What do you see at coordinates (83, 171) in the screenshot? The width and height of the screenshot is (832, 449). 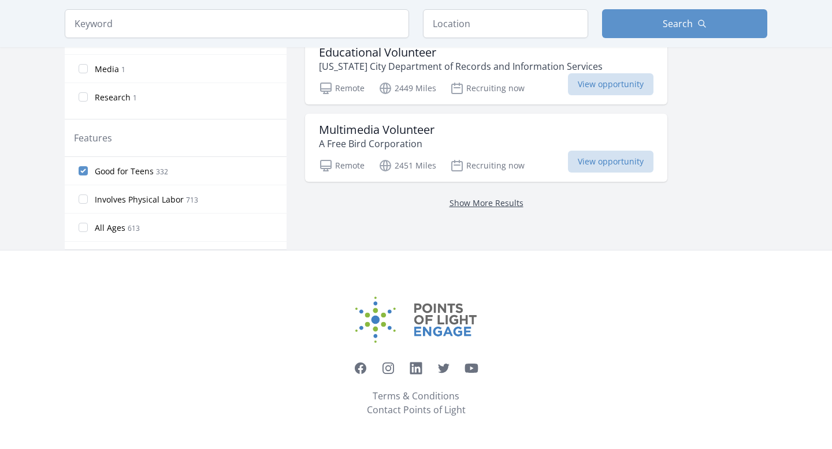 I see `input: Good for Teens 332` at bounding box center [83, 171].